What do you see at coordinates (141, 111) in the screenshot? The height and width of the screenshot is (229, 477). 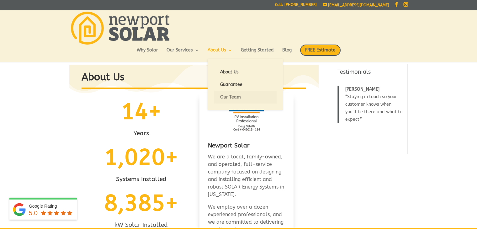 I see `span: 14+` at bounding box center [141, 111].